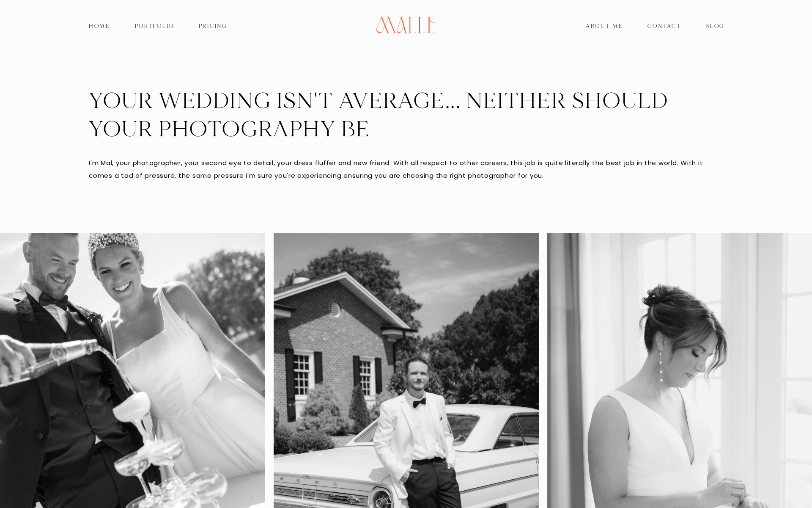 The image size is (812, 508). What do you see at coordinates (213, 26) in the screenshot?
I see `a: Pricing` at bounding box center [213, 26].